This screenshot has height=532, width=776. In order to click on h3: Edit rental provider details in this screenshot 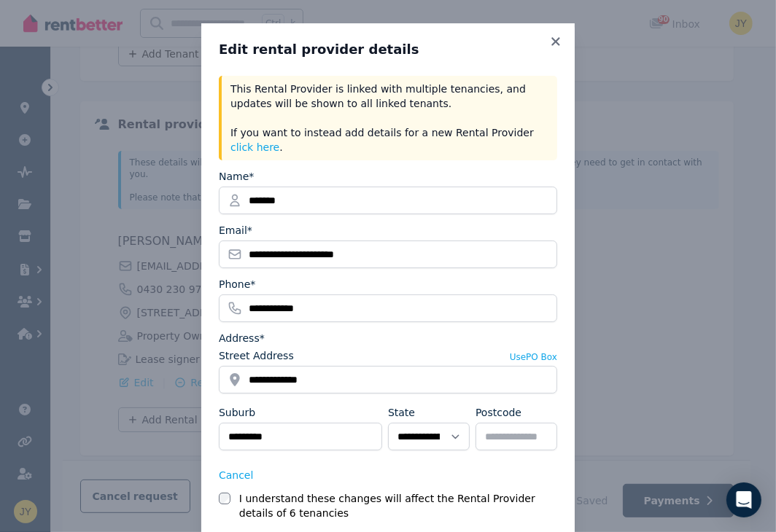, I will do `click(388, 50)`.